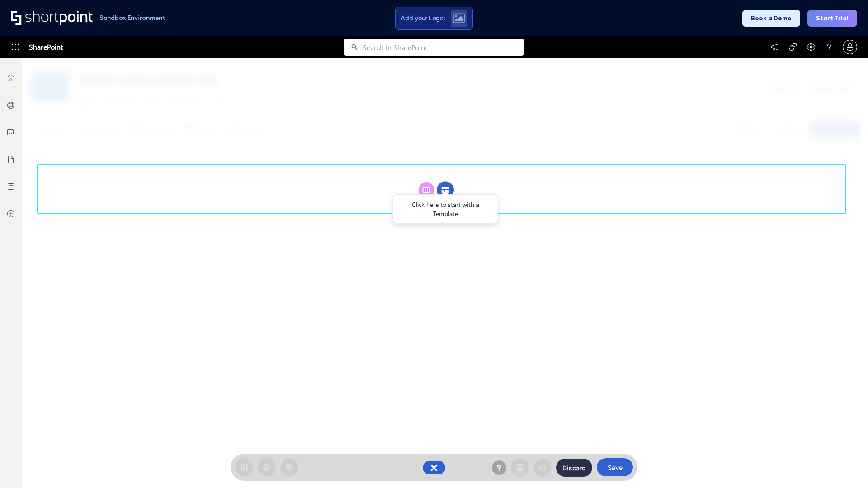  Describe the element at coordinates (133, 17) in the screenshot. I see `h1: Sandbox Environment` at that location.